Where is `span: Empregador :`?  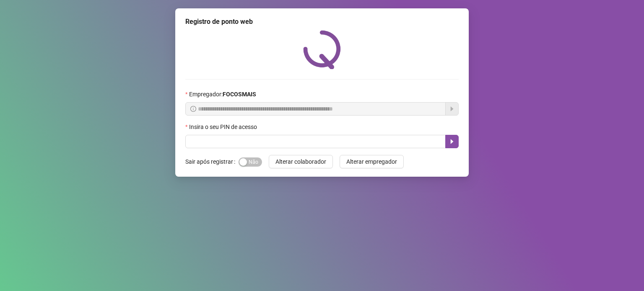
span: Empregador : is located at coordinates (222, 95).